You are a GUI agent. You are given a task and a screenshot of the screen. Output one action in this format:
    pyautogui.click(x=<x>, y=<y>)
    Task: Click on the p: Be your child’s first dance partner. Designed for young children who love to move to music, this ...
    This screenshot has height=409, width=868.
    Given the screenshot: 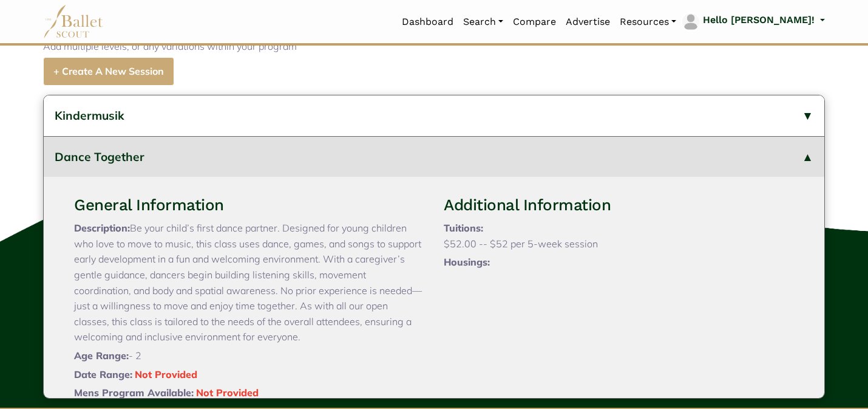 What is the action you would take?
    pyautogui.click(x=249, y=282)
    